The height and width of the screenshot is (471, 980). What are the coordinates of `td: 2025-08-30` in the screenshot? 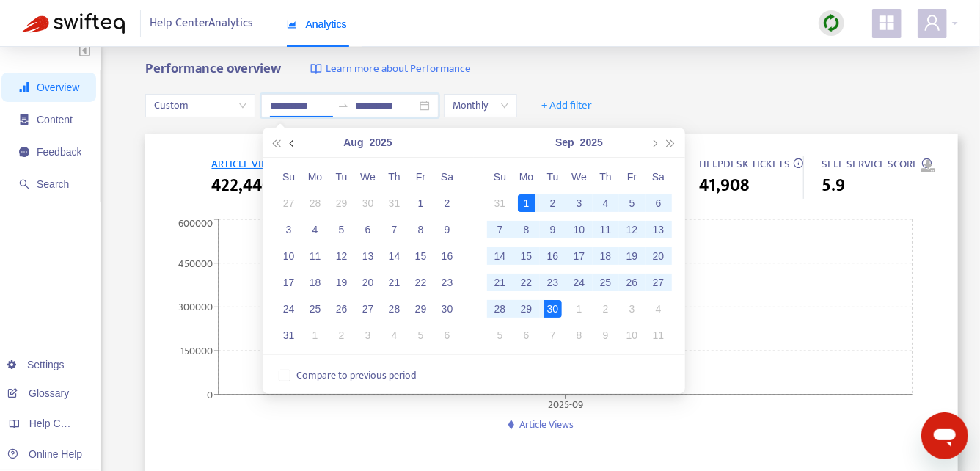 It's located at (448, 309).